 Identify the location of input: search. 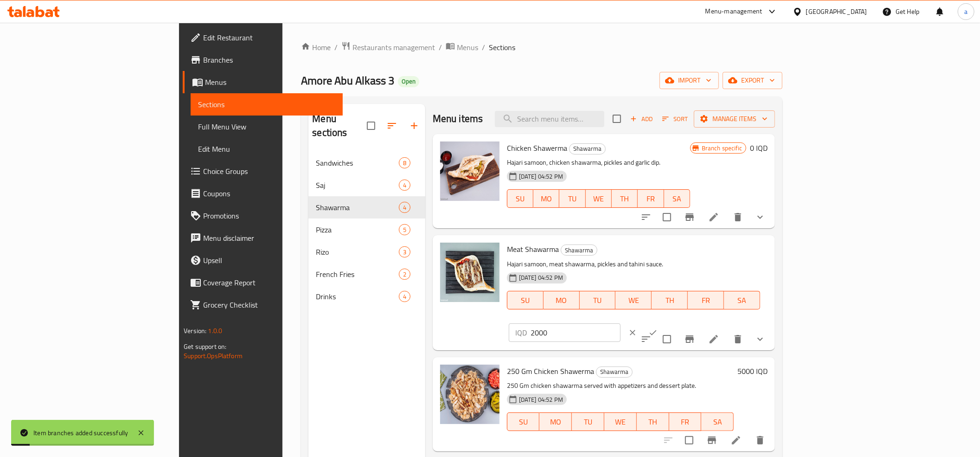
(549, 119).